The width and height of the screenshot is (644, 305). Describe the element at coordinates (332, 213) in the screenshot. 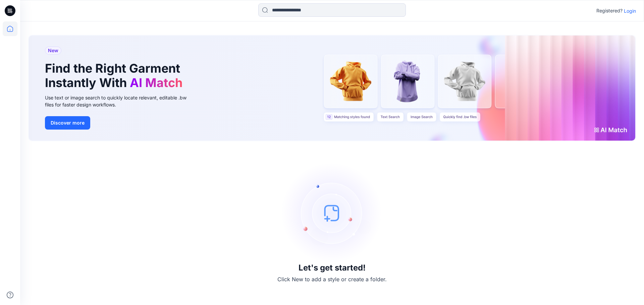

I see `img: empty-state-image.svg` at that location.